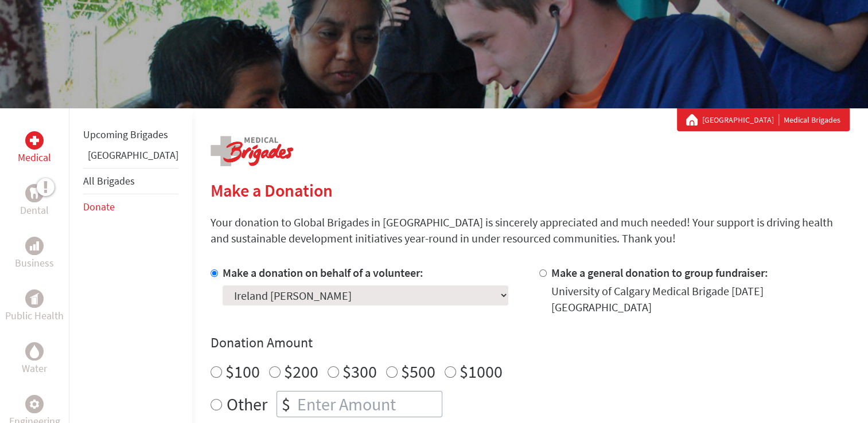 The width and height of the screenshot is (868, 423). What do you see at coordinates (125, 134) in the screenshot?
I see `a: Upcoming Brigades` at bounding box center [125, 134].